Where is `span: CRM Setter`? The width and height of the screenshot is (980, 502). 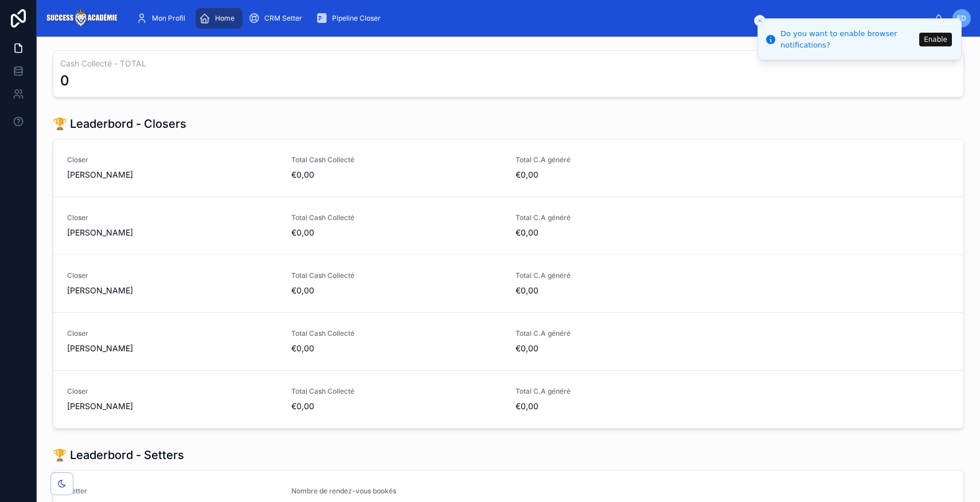
span: CRM Setter is located at coordinates (283, 18).